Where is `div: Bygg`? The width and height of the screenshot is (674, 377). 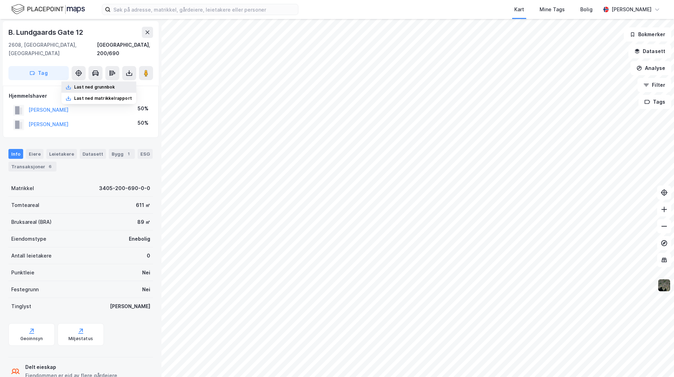 div: Bygg is located at coordinates (122, 154).